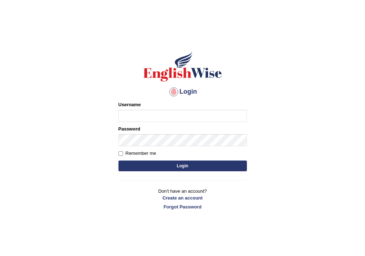  What do you see at coordinates (121, 153) in the screenshot?
I see `input: Remember me` at bounding box center [121, 153].